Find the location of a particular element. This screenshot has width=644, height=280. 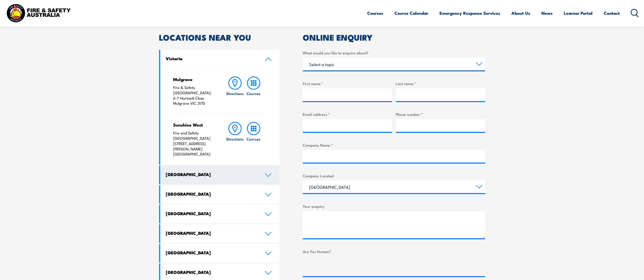

label: Company Located is located at coordinates (394, 176).